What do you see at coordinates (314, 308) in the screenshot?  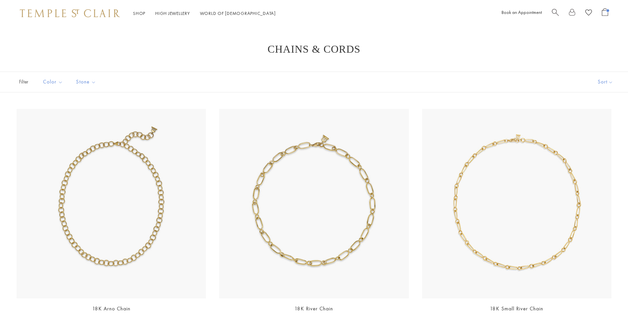 I see `a: 18K River Chain` at bounding box center [314, 308].